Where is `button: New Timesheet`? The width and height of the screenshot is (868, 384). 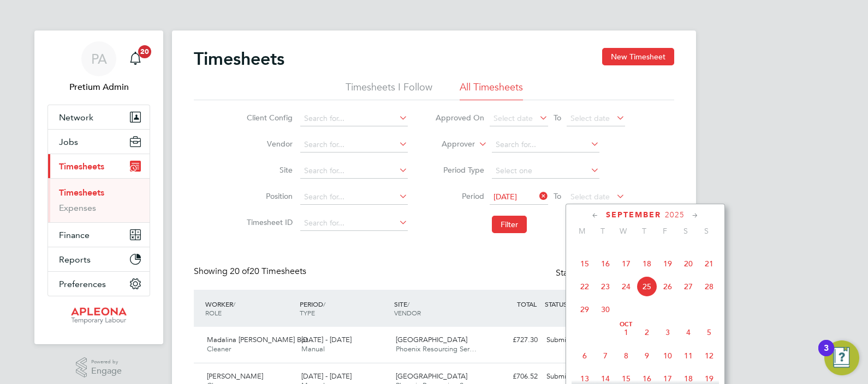 button: New Timesheet is located at coordinates (638, 57).